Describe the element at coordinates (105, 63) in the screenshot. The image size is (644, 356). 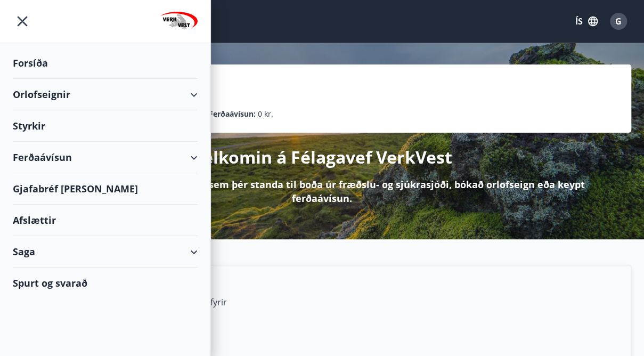
I see `div: Forsíða` at that location.